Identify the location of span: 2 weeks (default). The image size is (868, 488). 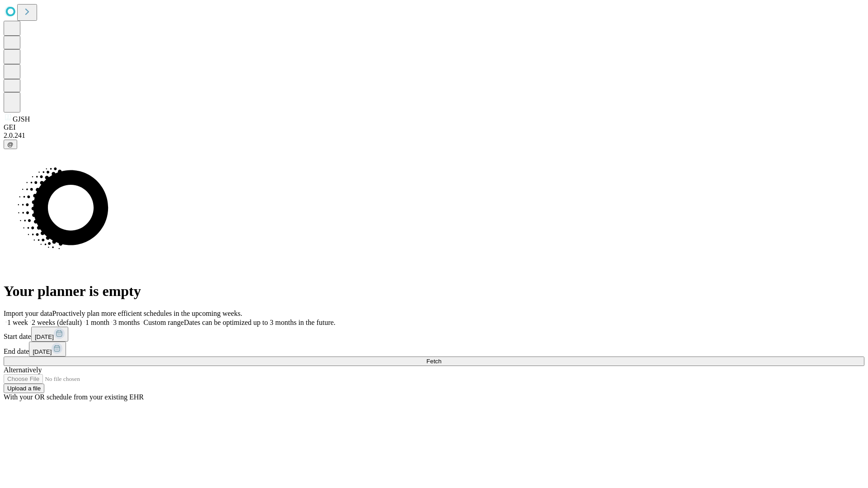
(56, 323).